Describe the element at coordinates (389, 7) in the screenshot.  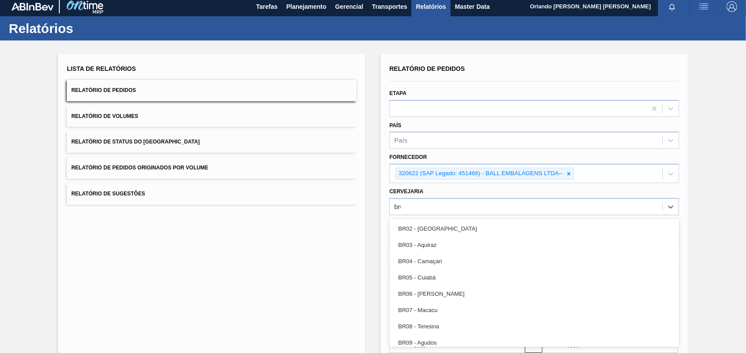
I see `span: Transportes` at that location.